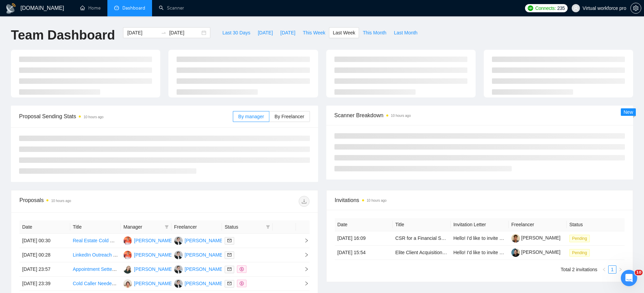  What do you see at coordinates (344, 33) in the screenshot?
I see `button: Last Week` at bounding box center [344, 33].